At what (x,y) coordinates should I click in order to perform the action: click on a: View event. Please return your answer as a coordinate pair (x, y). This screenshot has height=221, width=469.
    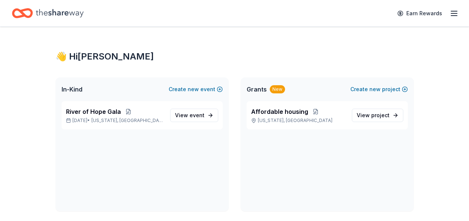
    Looking at the image, I should click on (194, 116).